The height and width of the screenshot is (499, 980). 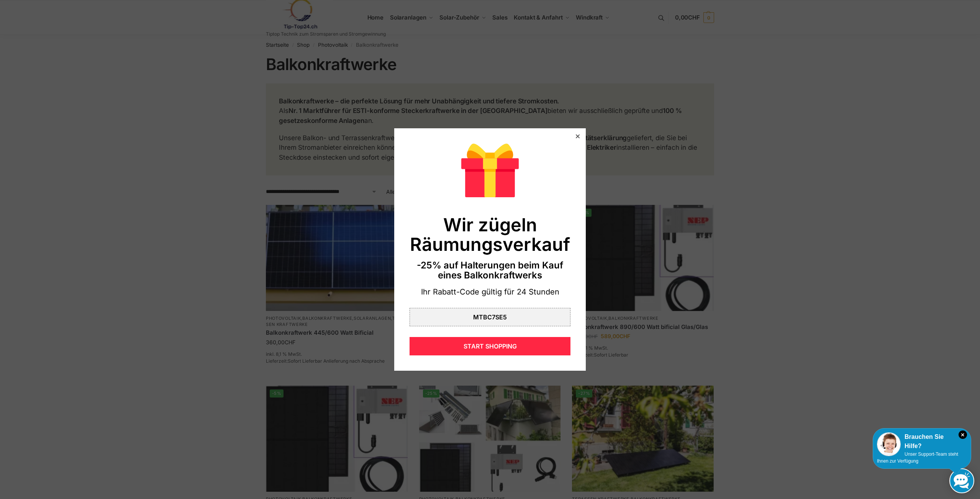 I want to click on div: -25% auf Halterungen beim Kauf eines Balkonkraftwerks, so click(x=490, y=271).